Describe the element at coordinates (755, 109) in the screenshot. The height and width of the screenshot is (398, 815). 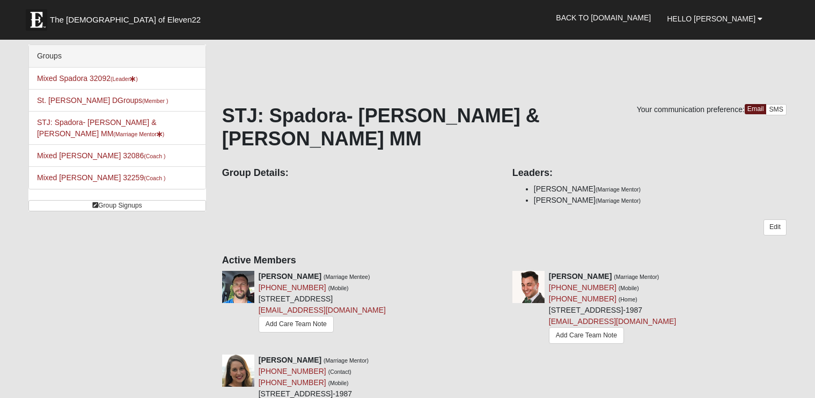
I see `a: Email` at that location.